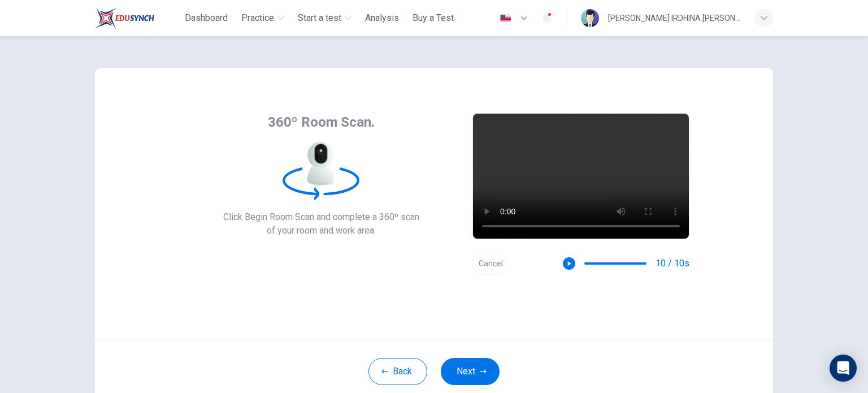 The image size is (868, 393). I want to click on a: Buy a Test, so click(433, 18).